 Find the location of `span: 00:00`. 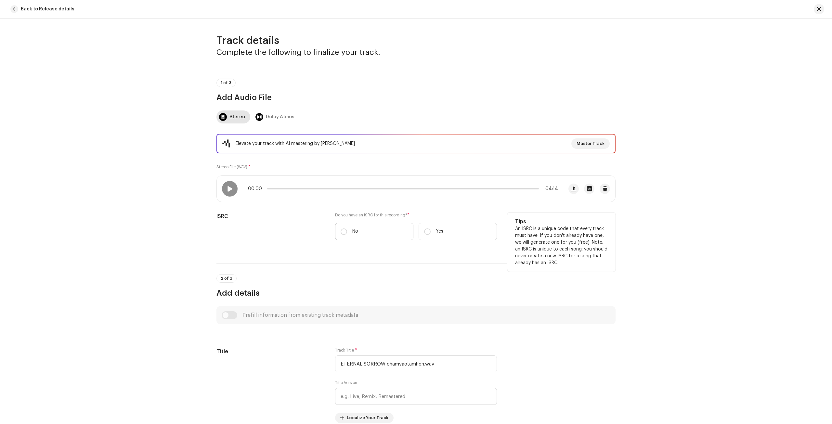

span: 00:00 is located at coordinates (256, 189).